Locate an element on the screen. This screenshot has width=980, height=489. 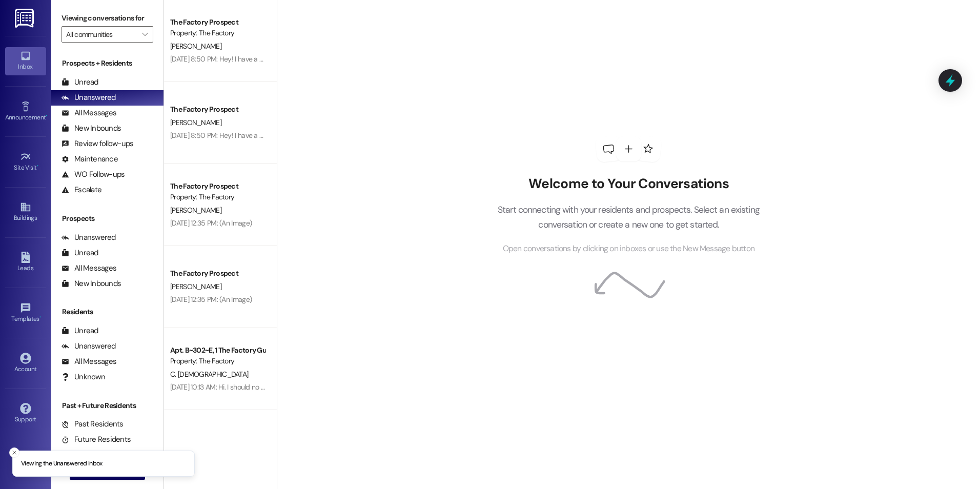
a: Inbox is located at coordinates (26, 61).